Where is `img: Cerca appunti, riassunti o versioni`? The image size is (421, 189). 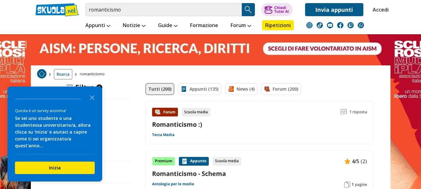
img: Cerca appunti, riassunti o versioni is located at coordinates (248, 10).